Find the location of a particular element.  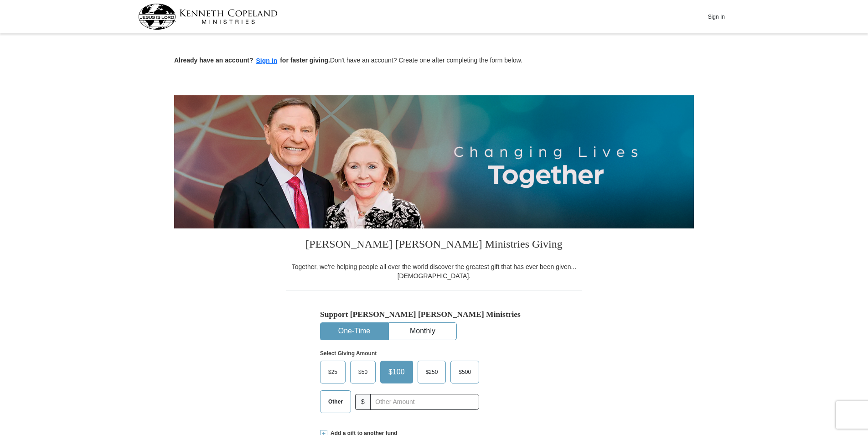

span: Other is located at coordinates (336, 402).